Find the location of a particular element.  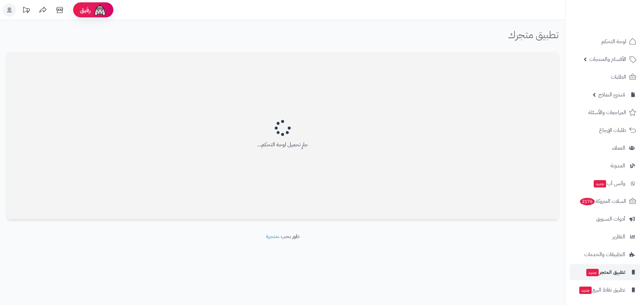

span: السلات المتروكة is located at coordinates (603, 201).